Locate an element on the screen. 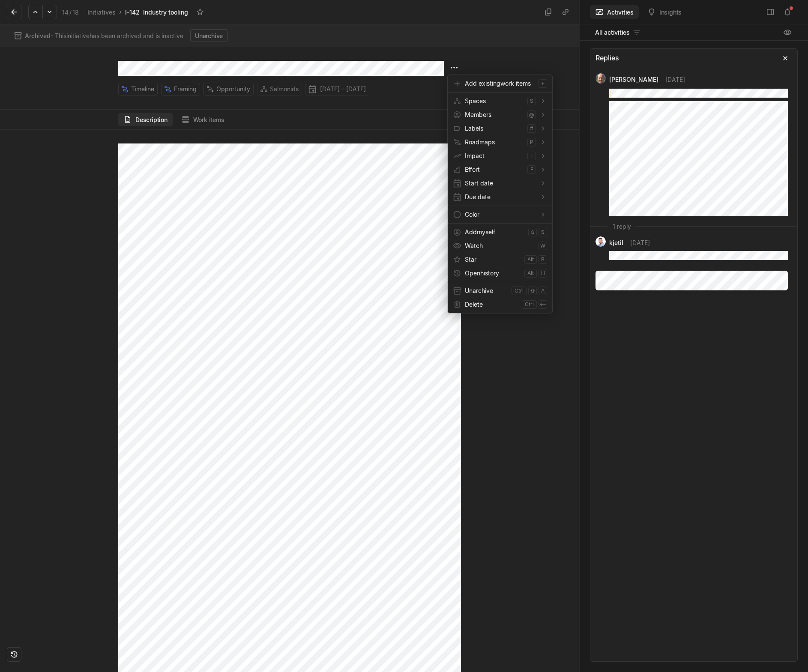 The height and width of the screenshot is (672, 808). span: Start date is located at coordinates (500, 183).